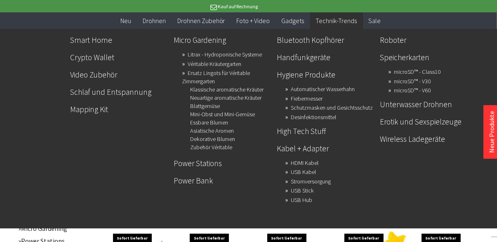 Image resolution: width=497 pixels, height=242 pixels. Describe the element at coordinates (302, 200) in the screenshot. I see `a: USB Hub` at that location.